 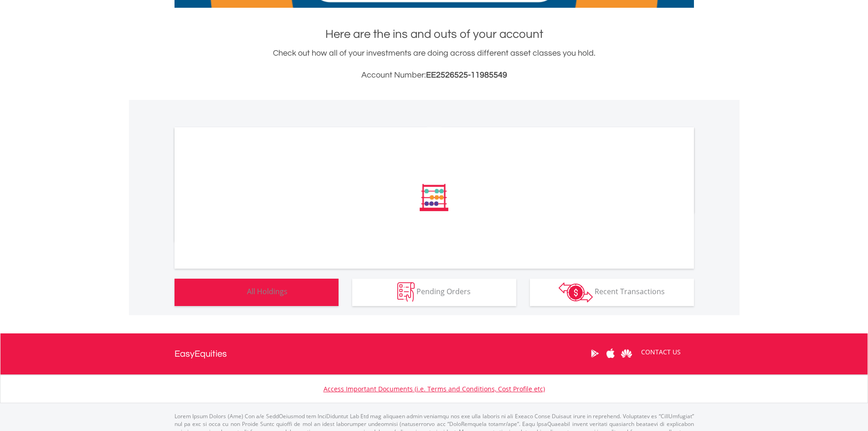 I want to click on div: Check out how all of your investments are doing across different asset classes you hold., so click(x=434, y=64).